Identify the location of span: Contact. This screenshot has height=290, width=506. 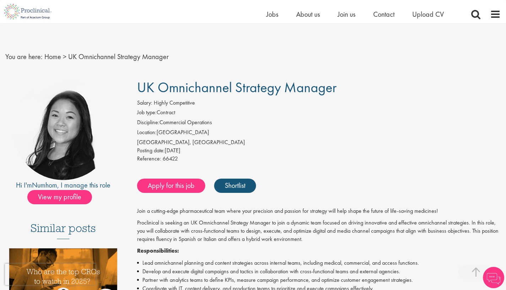
(384, 14).